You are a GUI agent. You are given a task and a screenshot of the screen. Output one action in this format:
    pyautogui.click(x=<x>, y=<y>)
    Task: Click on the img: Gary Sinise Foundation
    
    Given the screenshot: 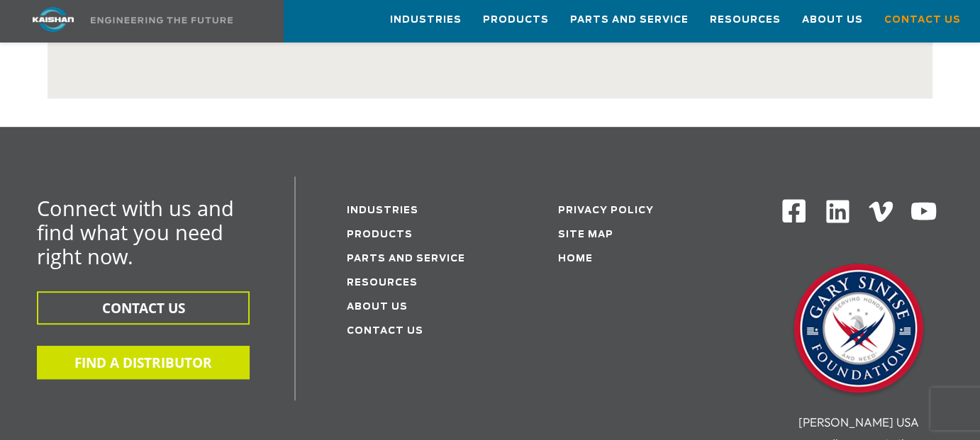 What is the action you would take?
    pyautogui.click(x=859, y=330)
    